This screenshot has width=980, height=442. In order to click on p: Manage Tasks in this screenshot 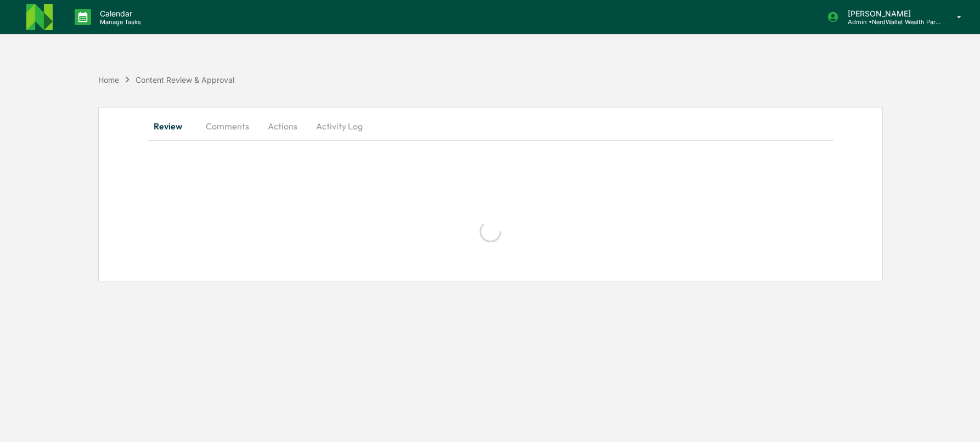, I will do `click(119, 22)`.